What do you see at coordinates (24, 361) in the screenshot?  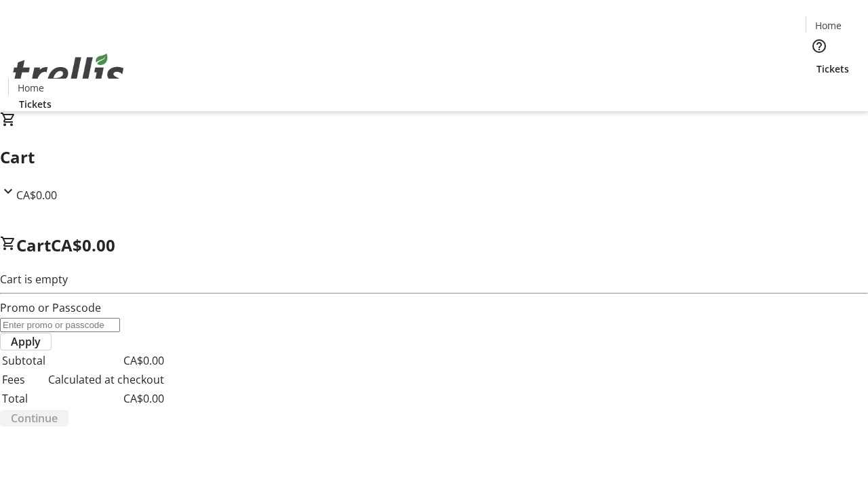 I see `td: Subtotal` at bounding box center [24, 361].